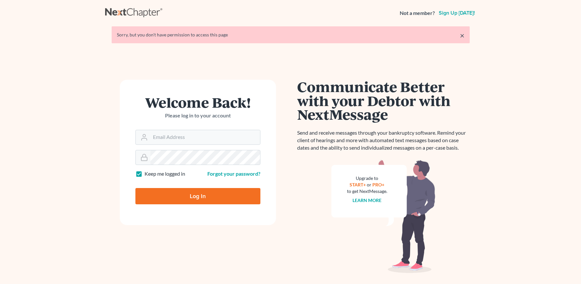 The width and height of the screenshot is (581, 284). Describe the element at coordinates (417, 13) in the screenshot. I see `strong: Not a member?` at that location.